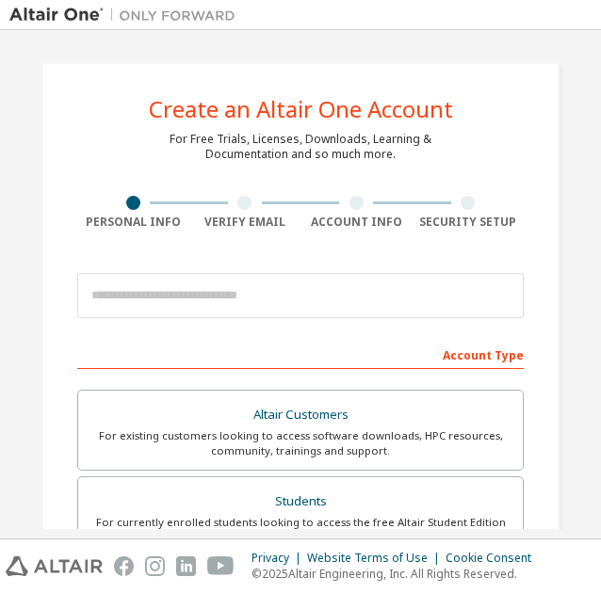  I want to click on div: Create an Altair One Account, so click(300, 109).